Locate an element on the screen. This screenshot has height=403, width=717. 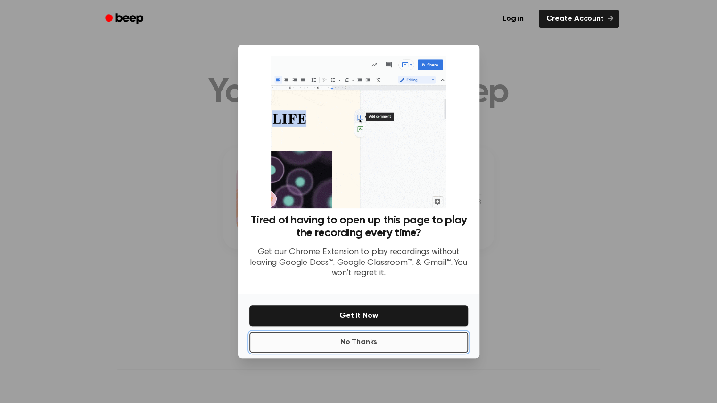
p: Get our Chrome Extension to play recordings without leaving Google Docs™, Google Classroom™, & Gm... is located at coordinates (359, 263).